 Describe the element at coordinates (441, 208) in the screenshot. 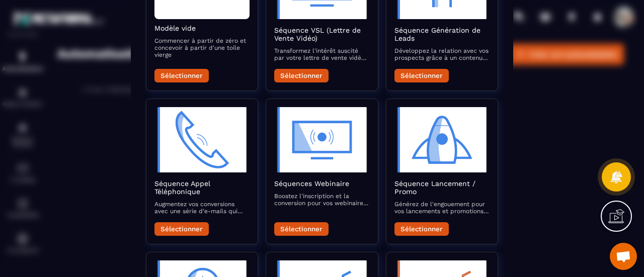

I see `p: Générez de l'engouement pour vos lancements et promotions avec une séquence d’e-mails captivante ...` at that location.